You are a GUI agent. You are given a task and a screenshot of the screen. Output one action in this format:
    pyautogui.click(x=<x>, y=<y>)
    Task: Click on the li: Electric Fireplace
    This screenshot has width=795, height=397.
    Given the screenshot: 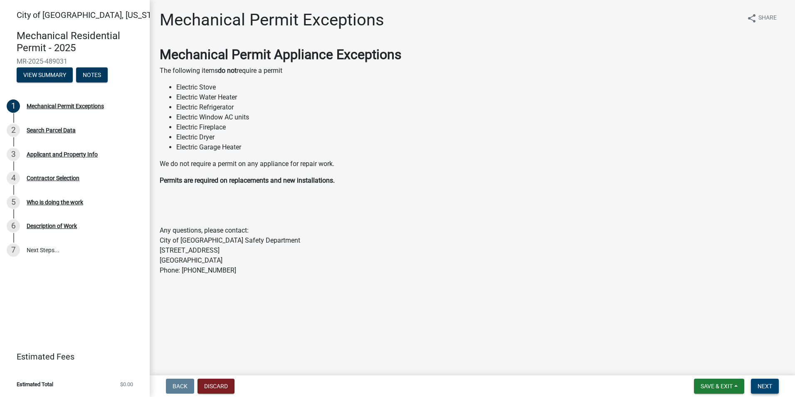 What is the action you would take?
    pyautogui.click(x=481, y=127)
    